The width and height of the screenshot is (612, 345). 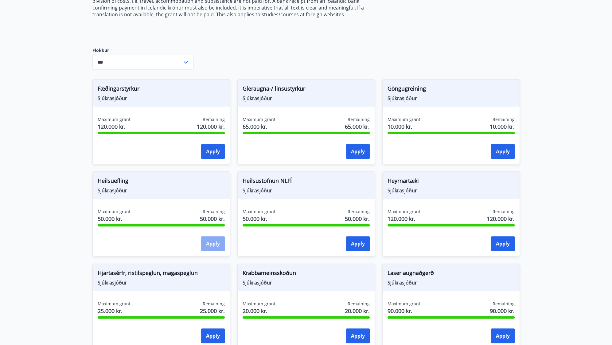 I want to click on span: Hjartasérfr, ristilspeglun, magaspeglun, so click(x=161, y=274).